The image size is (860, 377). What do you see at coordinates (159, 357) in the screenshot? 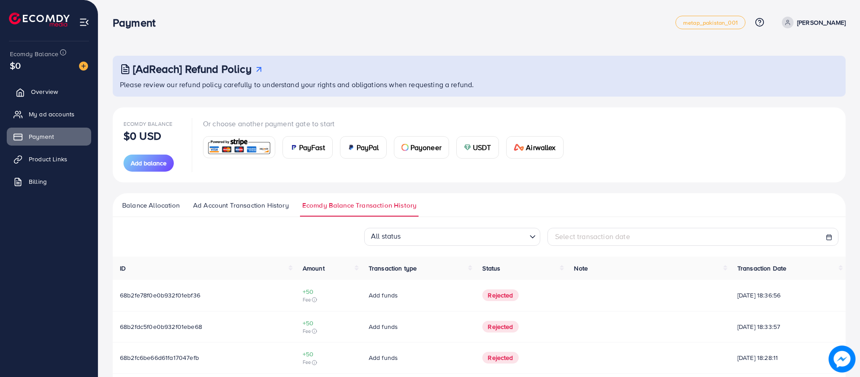
I see `span: 68b2fc6be66d61fa17047efb` at bounding box center [159, 357].